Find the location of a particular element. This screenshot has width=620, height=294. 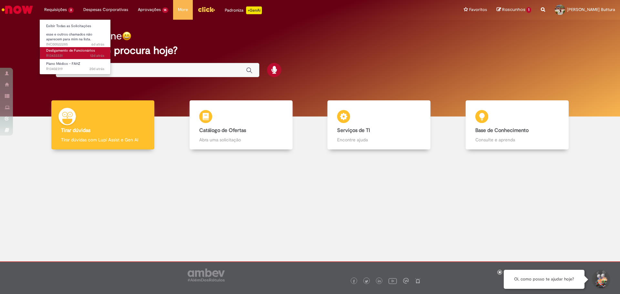

span: 20d atrás is located at coordinates (97, 69).